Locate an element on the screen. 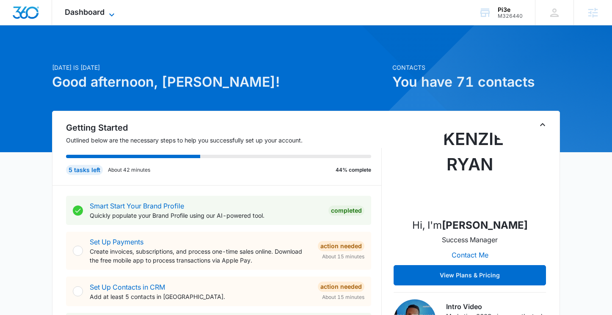  p: Contacts is located at coordinates (476, 67).